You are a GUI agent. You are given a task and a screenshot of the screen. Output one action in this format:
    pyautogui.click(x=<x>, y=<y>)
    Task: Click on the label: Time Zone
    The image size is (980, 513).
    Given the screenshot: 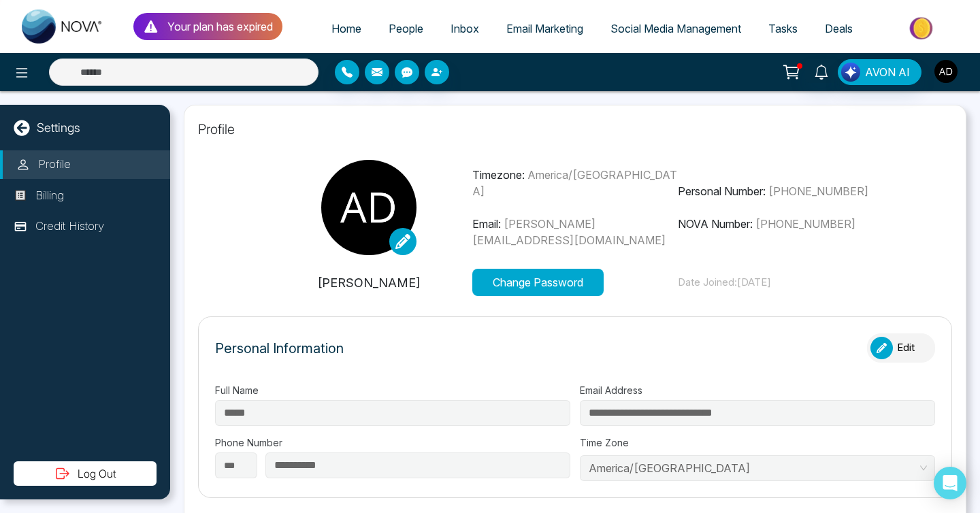 What is the action you would take?
    pyautogui.click(x=758, y=443)
    